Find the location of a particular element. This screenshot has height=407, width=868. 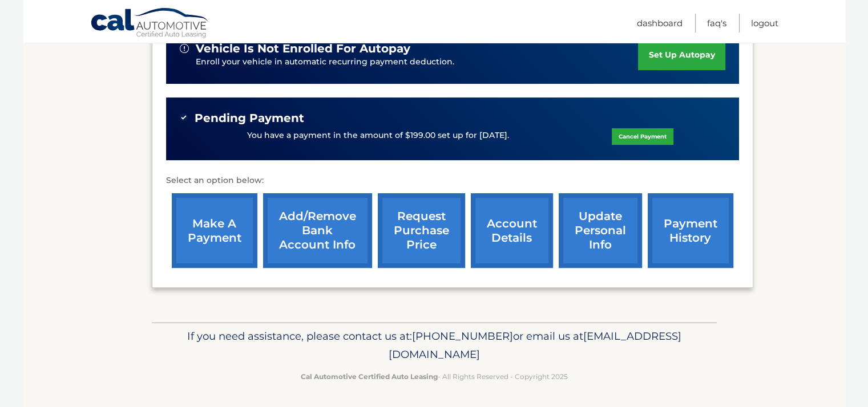

a: request purchase price is located at coordinates (421, 230).